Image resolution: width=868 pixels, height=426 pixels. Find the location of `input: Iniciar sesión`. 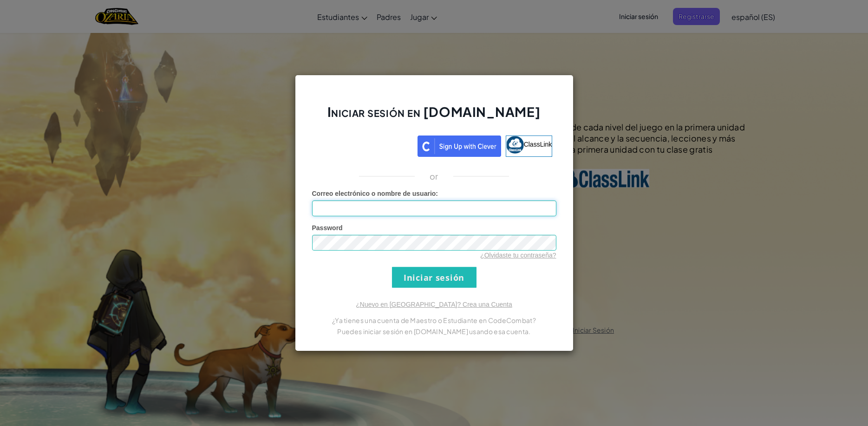

input: Iniciar sesión is located at coordinates (434, 277).